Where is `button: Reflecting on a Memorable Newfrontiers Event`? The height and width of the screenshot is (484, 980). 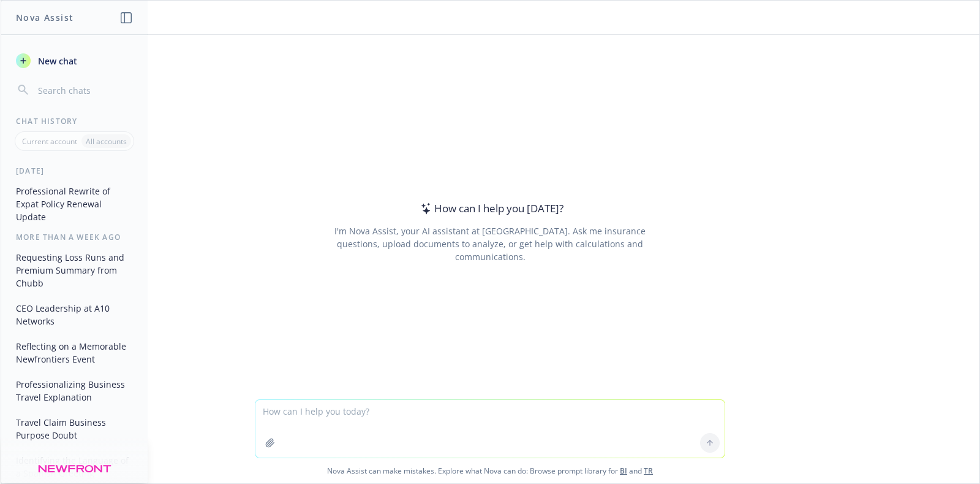
button: Reflecting on a Memorable Newfrontiers Event is located at coordinates (74, 352).